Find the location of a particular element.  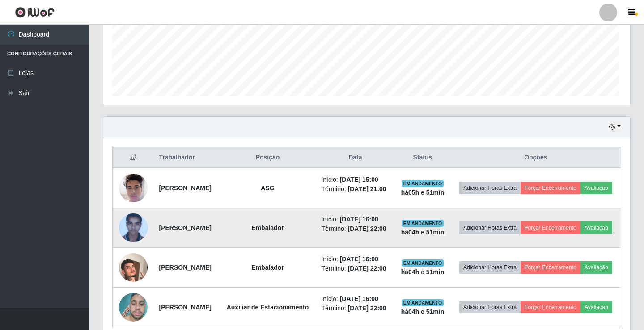

img: 1673386012464.jpeg is located at coordinates (133, 228).